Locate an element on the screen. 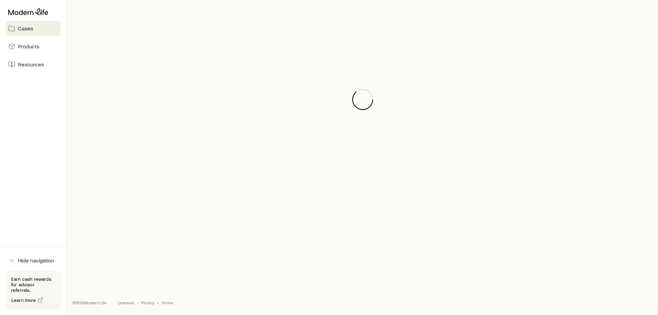 The image size is (658, 315). p: Earn cash rewards for advisor referrals. is located at coordinates (33, 284).